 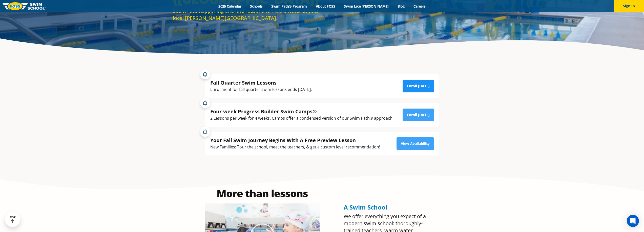 I want to click on h2: More than lessons, so click(x=263, y=194).